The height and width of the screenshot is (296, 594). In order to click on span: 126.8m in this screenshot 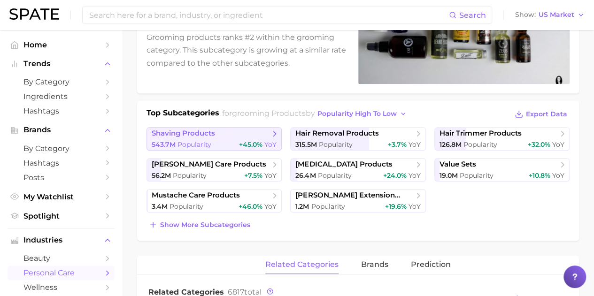, I will do `click(451, 145)`.